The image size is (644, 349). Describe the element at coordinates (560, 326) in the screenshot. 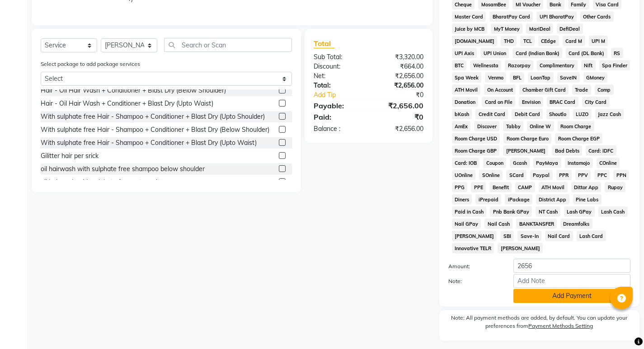

I see `label: Payment Methods Setting` at that location.